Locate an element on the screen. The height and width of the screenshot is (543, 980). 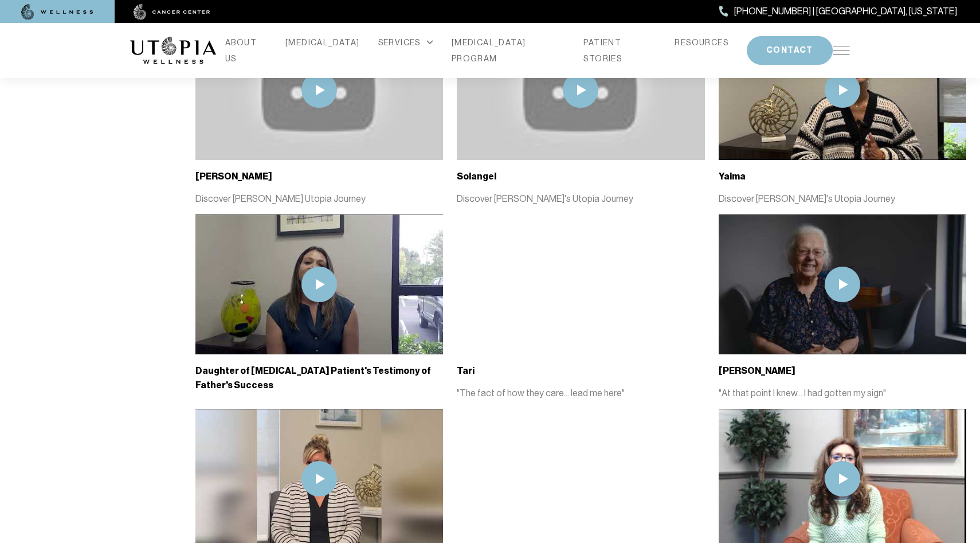
b: Tari is located at coordinates (465, 371).